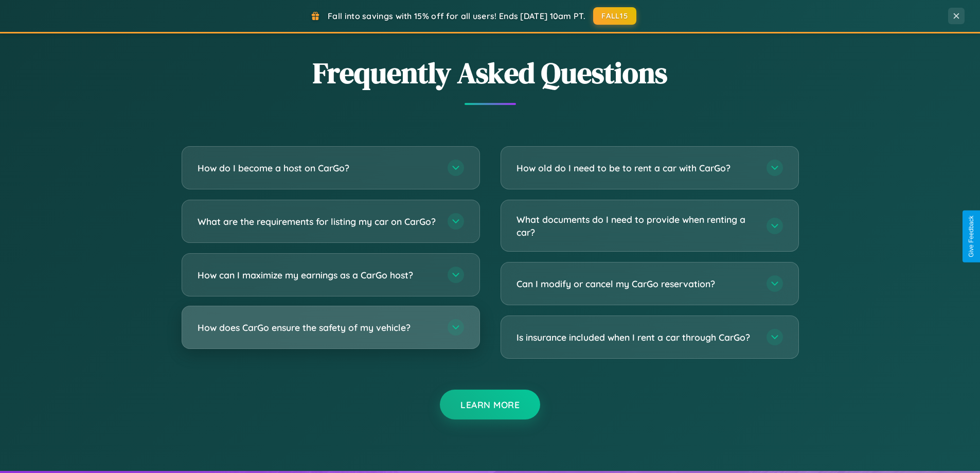  I want to click on h3: How can I maximize my earnings as a CarGo host?, so click(317, 275).